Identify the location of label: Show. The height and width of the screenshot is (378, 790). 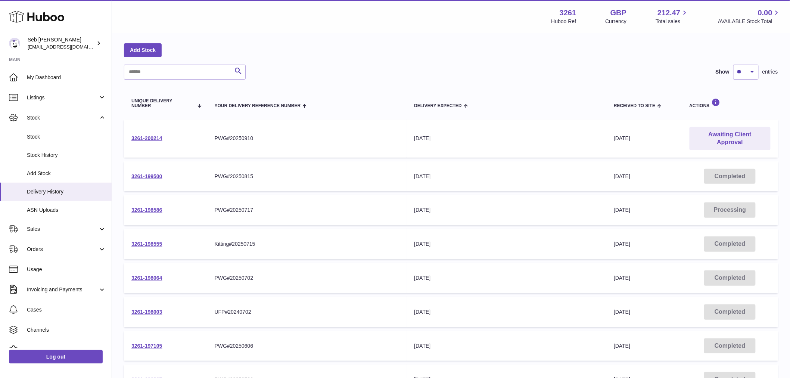
(723, 72).